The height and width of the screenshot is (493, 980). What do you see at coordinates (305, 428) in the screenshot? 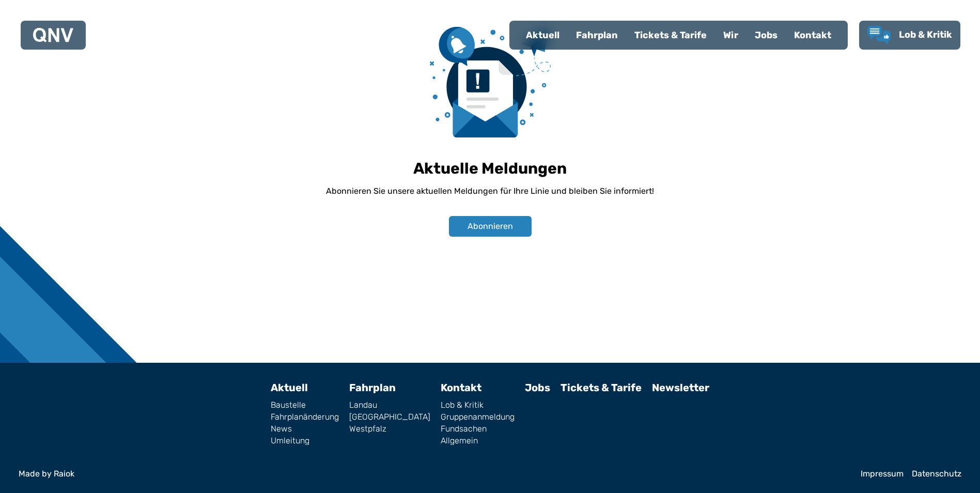
I see `a: News` at bounding box center [305, 428].